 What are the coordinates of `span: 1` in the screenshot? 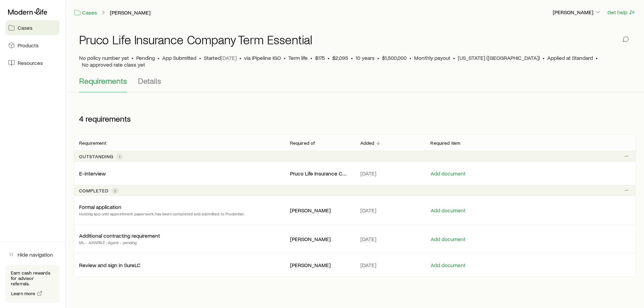 It's located at (120, 157).